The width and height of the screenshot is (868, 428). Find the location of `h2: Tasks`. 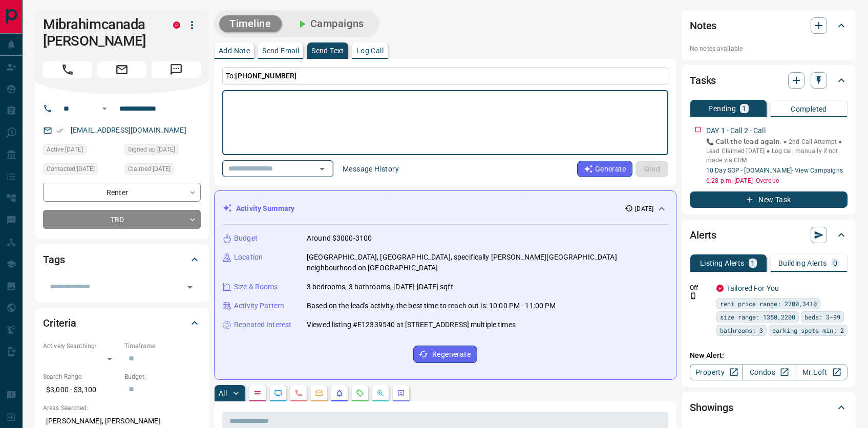

h2: Tasks is located at coordinates (702, 80).